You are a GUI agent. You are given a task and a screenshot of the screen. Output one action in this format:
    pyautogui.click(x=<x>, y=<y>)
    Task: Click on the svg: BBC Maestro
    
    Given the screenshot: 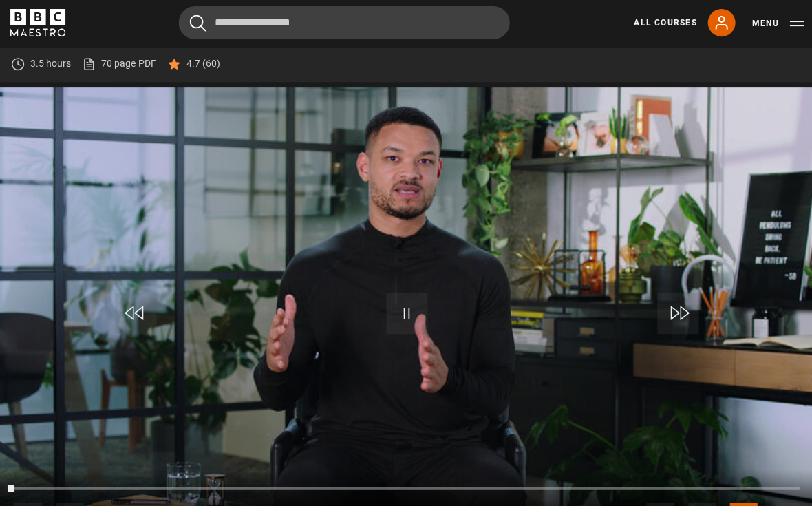 What is the action you would take?
    pyautogui.click(x=38, y=24)
    